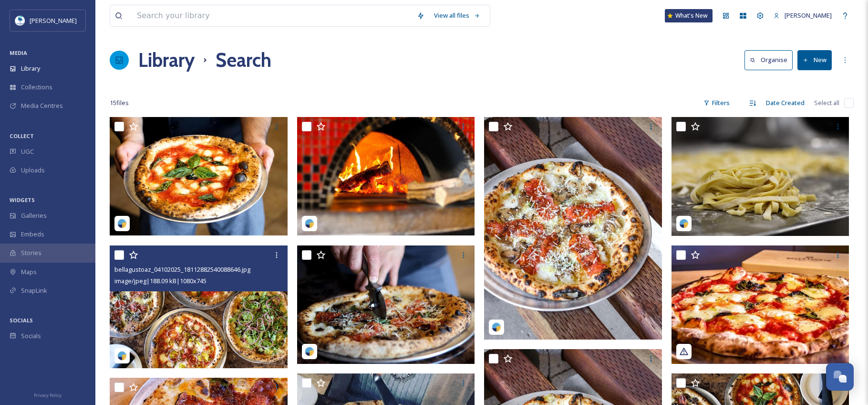 This screenshot has width=868, height=405. Describe the element at coordinates (840, 376) in the screenshot. I see `button: Open Chat` at that location.